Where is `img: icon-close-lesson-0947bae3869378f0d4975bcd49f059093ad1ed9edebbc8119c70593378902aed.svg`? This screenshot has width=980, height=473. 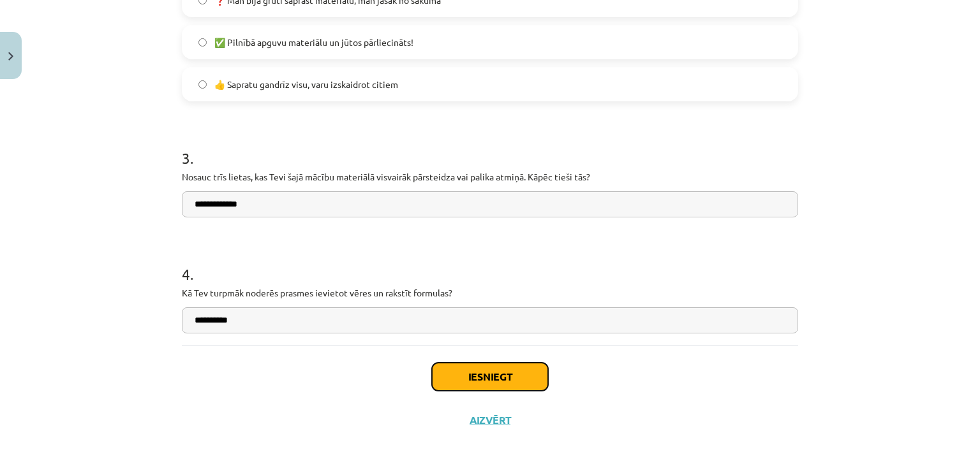
img: icon-close-lesson-0947bae3869378f0d4975bcd49f059093ad1ed9edebbc8119c70593378902aed.svg is located at coordinates (11, 56).